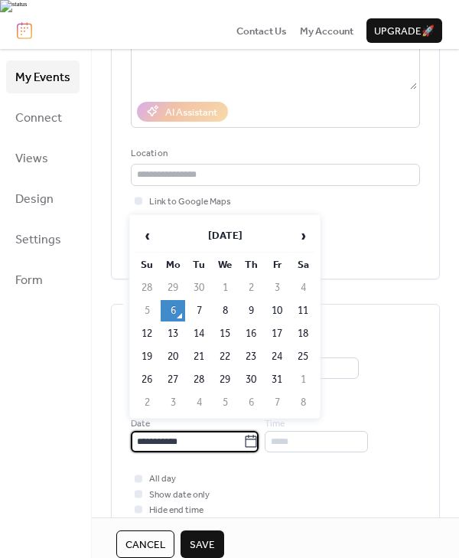 The width and height of the screenshot is (459, 558). What do you see at coordinates (173, 334) in the screenshot?
I see `td: 13` at bounding box center [173, 334].